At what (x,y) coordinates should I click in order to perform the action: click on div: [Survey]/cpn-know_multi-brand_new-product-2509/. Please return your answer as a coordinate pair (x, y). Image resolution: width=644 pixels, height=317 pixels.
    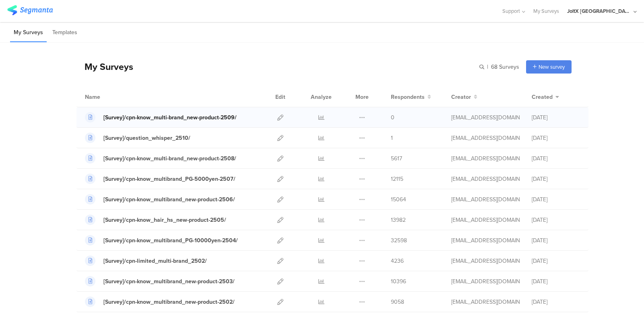
    Looking at the image, I should click on (170, 118).